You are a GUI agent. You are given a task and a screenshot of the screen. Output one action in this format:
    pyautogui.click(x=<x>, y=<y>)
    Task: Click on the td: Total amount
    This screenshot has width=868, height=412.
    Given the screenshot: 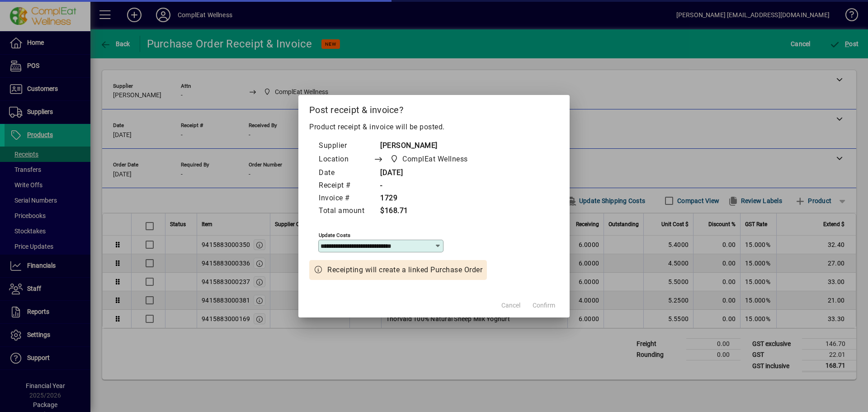 What is the action you would take?
    pyautogui.click(x=346, y=211)
    